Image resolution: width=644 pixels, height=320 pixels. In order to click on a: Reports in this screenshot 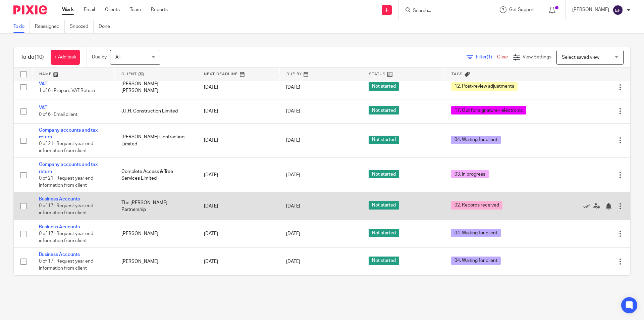, I will do `click(159, 9)`.